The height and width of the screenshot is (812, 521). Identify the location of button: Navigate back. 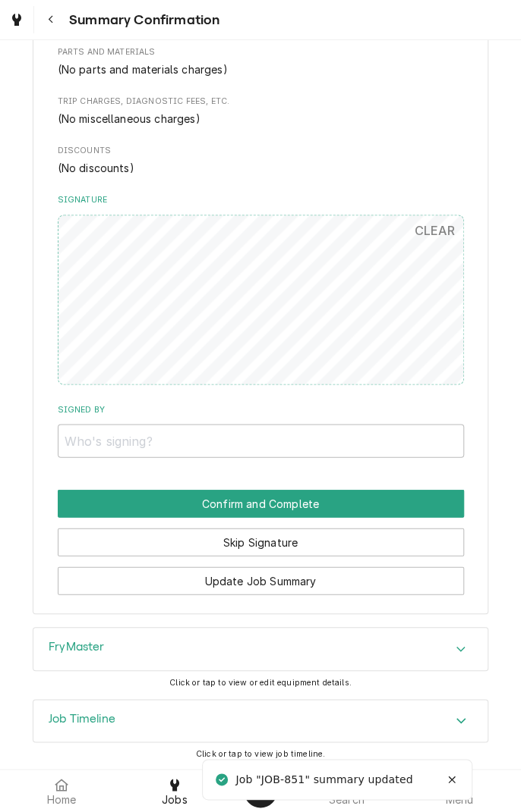
(51, 20).